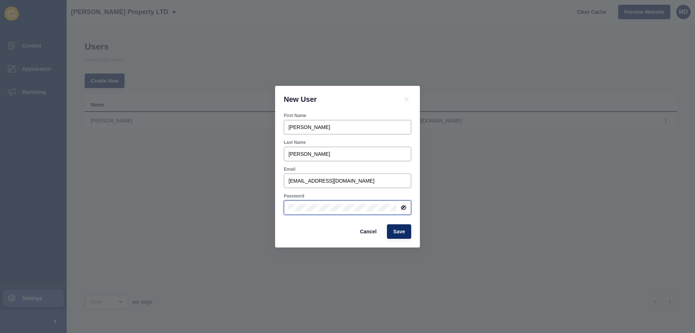 The height and width of the screenshot is (333, 695). Describe the element at coordinates (290, 169) in the screenshot. I see `label: Email` at that location.